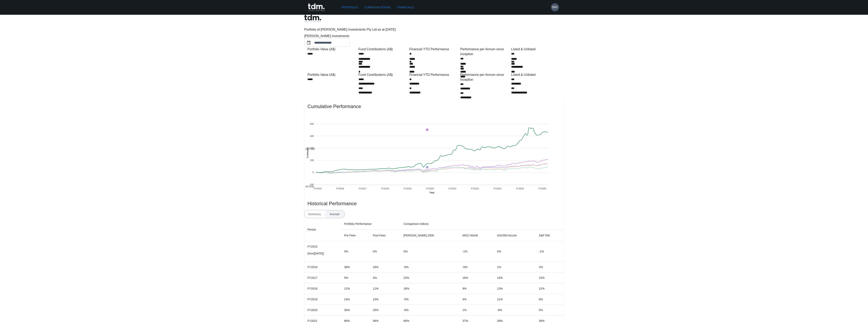  Describe the element at coordinates (323, 299) in the screenshot. I see `td: FY2019` at that location.